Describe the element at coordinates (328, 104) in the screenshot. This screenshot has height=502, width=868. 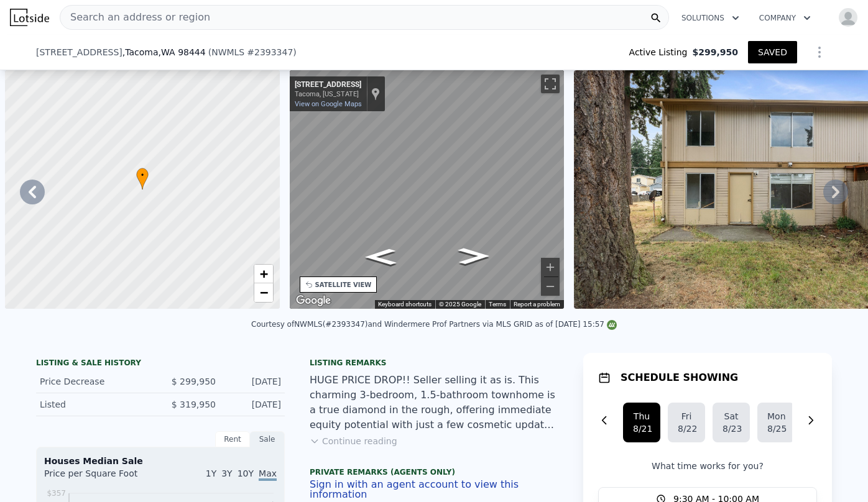
I see `a: View on Google Maps` at that location.